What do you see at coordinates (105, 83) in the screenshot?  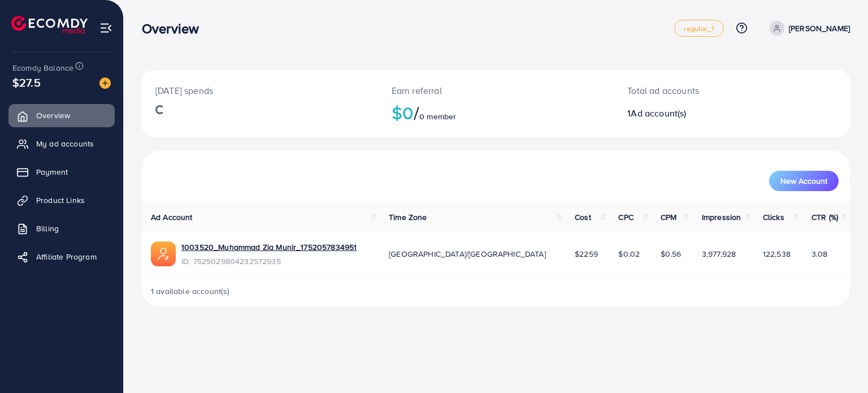 I see `img: image` at bounding box center [105, 83].